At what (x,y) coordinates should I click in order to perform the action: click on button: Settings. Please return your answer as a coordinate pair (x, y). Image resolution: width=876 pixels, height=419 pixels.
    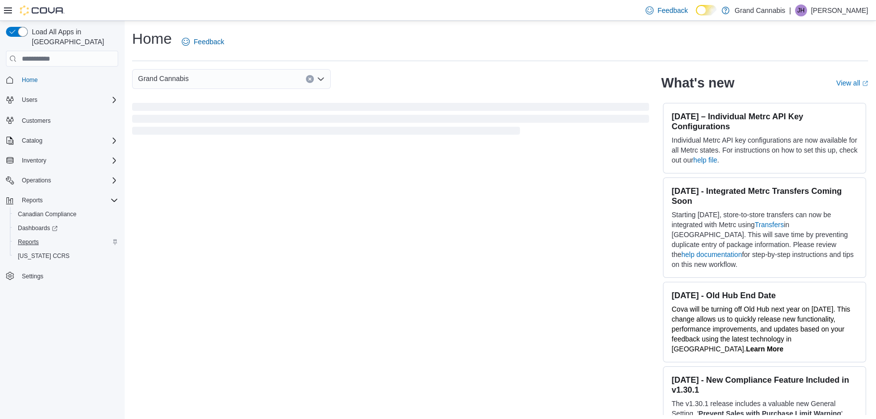
    Looking at the image, I should click on (62, 276).